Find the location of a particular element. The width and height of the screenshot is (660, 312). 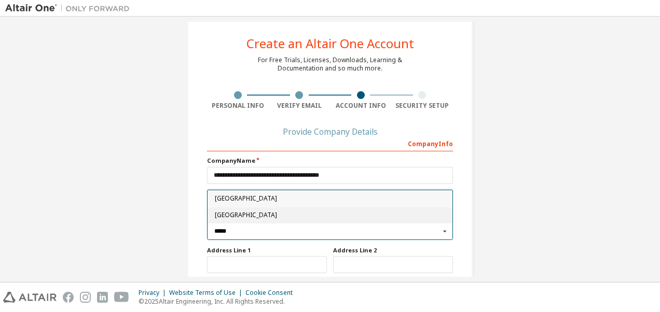

label: Address Line 1 is located at coordinates (267, 251).